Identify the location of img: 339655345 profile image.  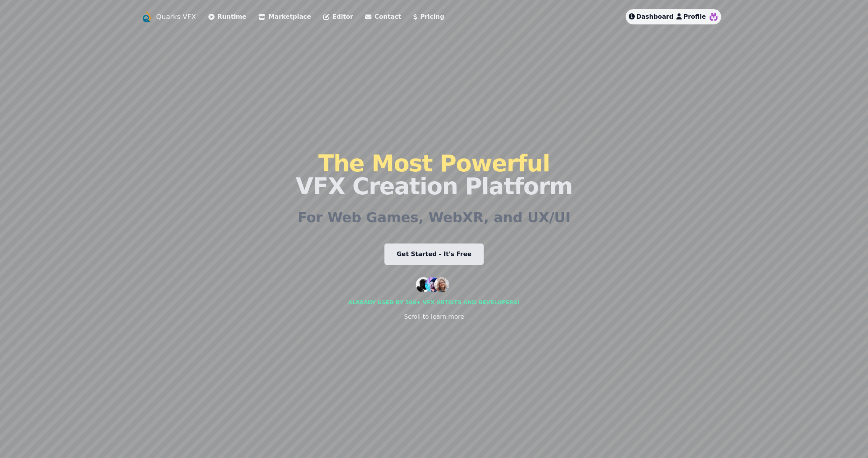
(713, 17).